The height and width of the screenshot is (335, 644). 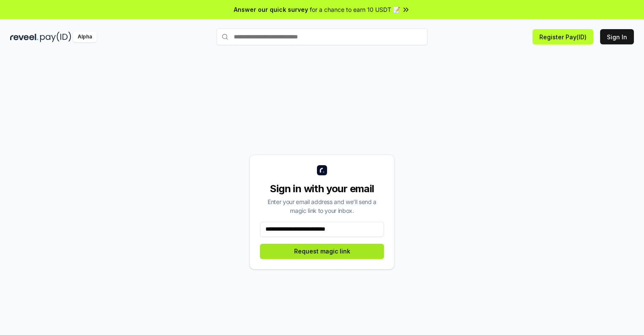 What do you see at coordinates (616, 37) in the screenshot?
I see `button: Sign In` at bounding box center [616, 37].